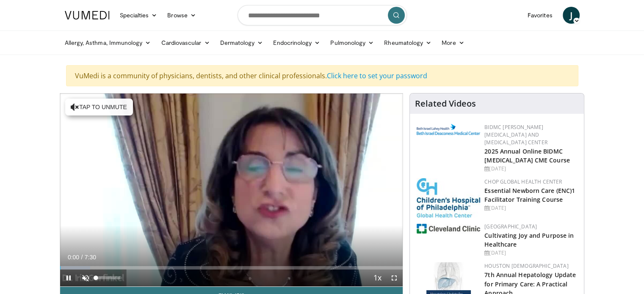  I want to click on a: Rheumatology, so click(407, 43).